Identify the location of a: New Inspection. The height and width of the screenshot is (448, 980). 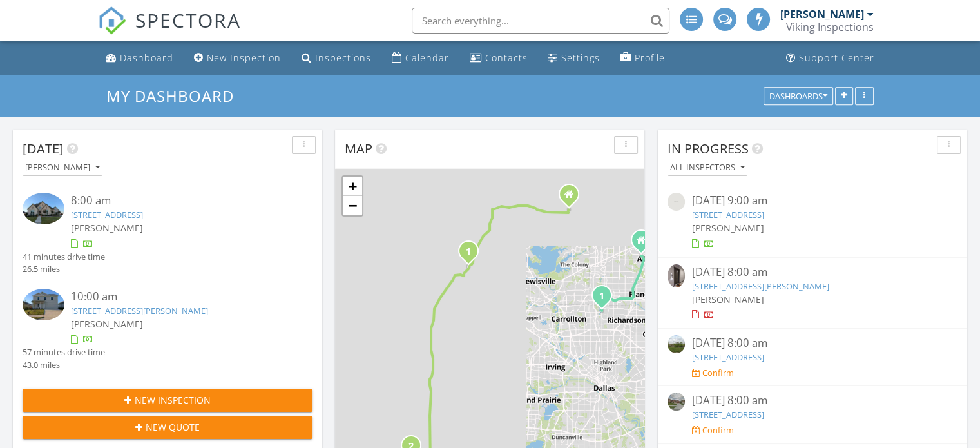
(237, 58).